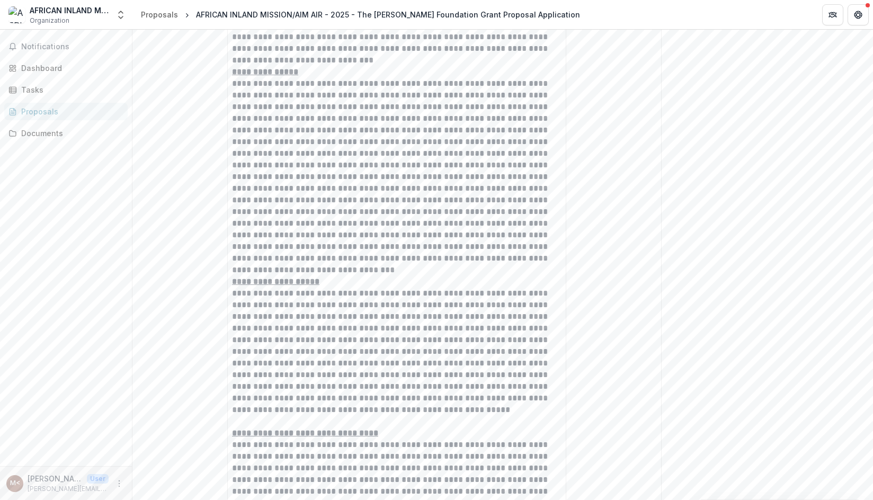  Describe the element at coordinates (858, 15) in the screenshot. I see `button: Get Help` at that location.